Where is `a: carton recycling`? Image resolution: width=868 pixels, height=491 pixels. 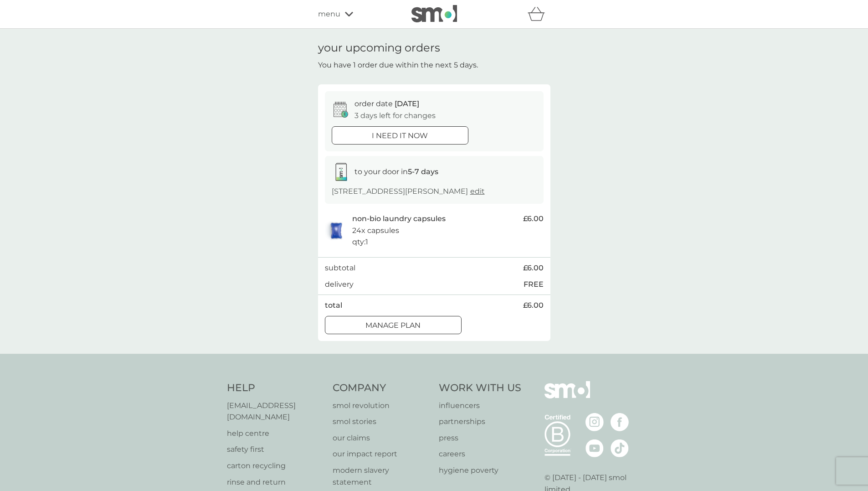
a: carton recycling is located at coordinates (275, 466).